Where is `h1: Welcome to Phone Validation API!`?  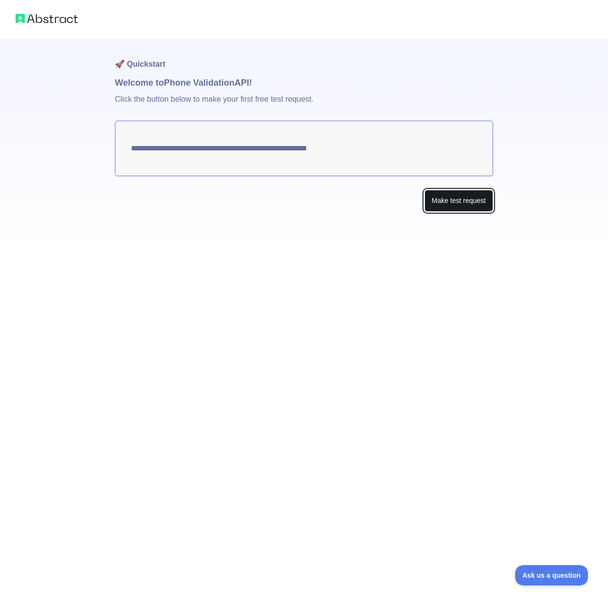 h1: Welcome to Phone Validation API! is located at coordinates (304, 83).